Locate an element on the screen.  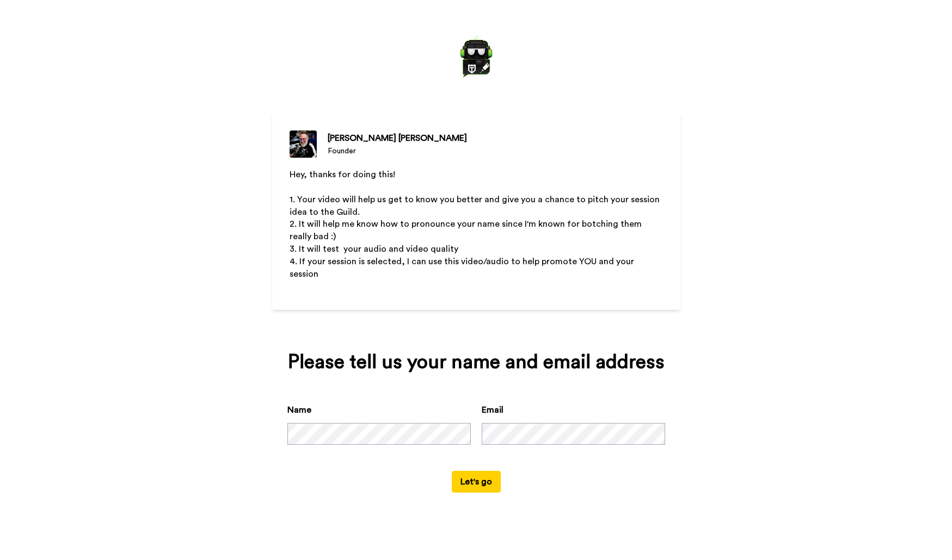
div: Founder is located at coordinates (398, 152).